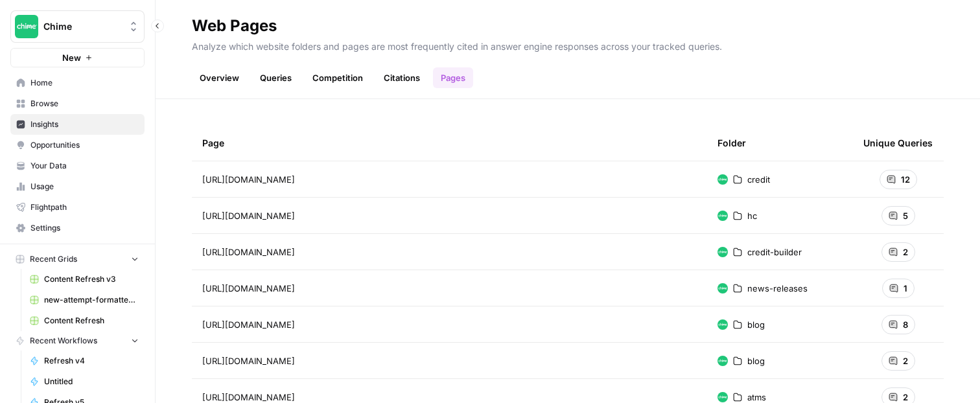  What do you see at coordinates (77, 228) in the screenshot?
I see `a: Settings` at bounding box center [77, 228].